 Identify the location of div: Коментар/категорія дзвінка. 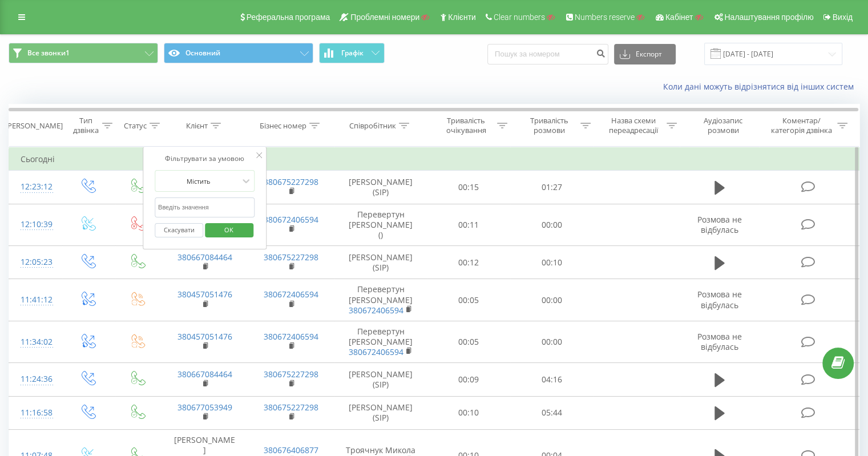
(800, 126).